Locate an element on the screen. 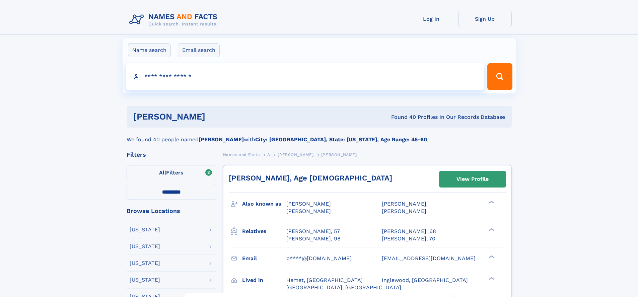  button: Search Button is located at coordinates (500, 77).